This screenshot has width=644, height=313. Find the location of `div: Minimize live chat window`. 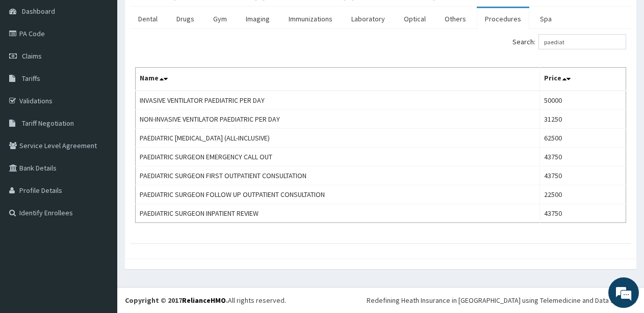

div: Minimize live chat window is located at coordinates (180, 17).